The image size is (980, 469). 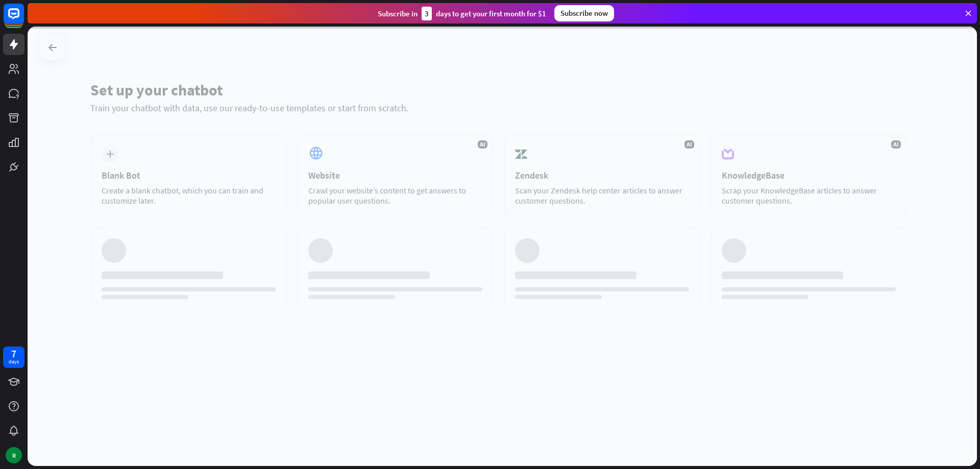 I want to click on div: Subscribe now, so click(x=584, y=13).